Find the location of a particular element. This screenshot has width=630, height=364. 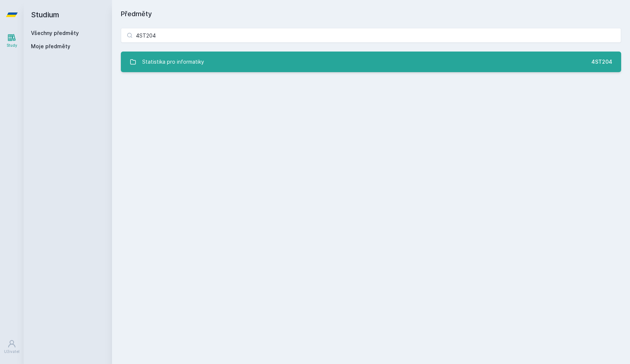

a: Study is located at coordinates (12, 40).